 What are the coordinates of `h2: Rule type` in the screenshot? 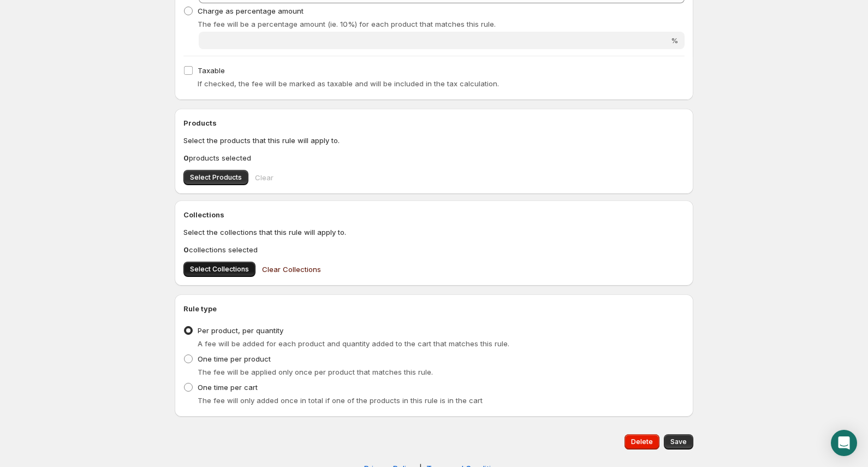 It's located at (434, 309).